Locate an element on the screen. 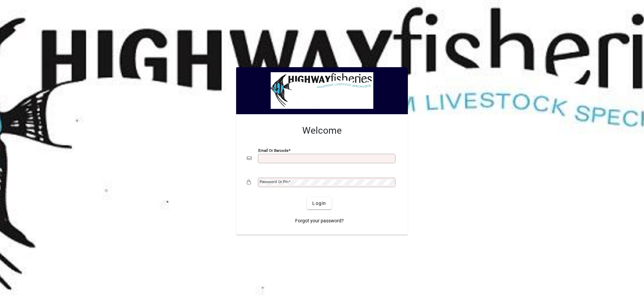 The image size is (644, 306). mat-label: Password or Pin is located at coordinates (274, 182).